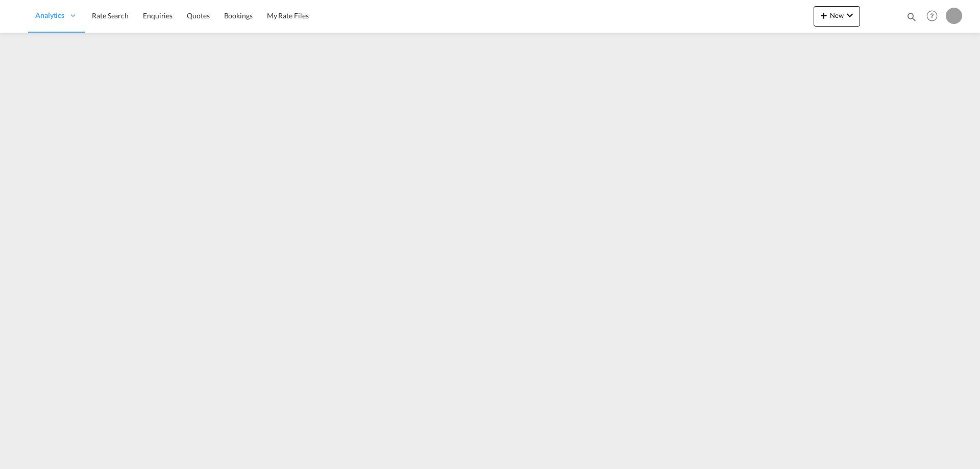 The width and height of the screenshot is (980, 469). Describe the element at coordinates (934, 16) in the screenshot. I see `div: Help` at that location.